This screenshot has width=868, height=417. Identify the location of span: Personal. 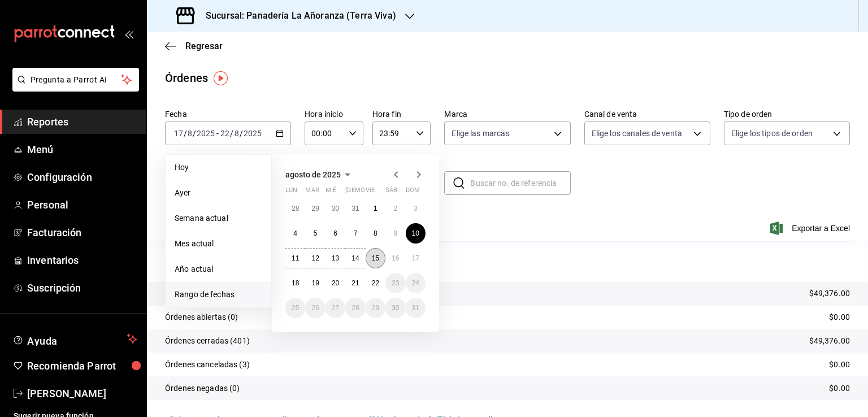
(82, 205).